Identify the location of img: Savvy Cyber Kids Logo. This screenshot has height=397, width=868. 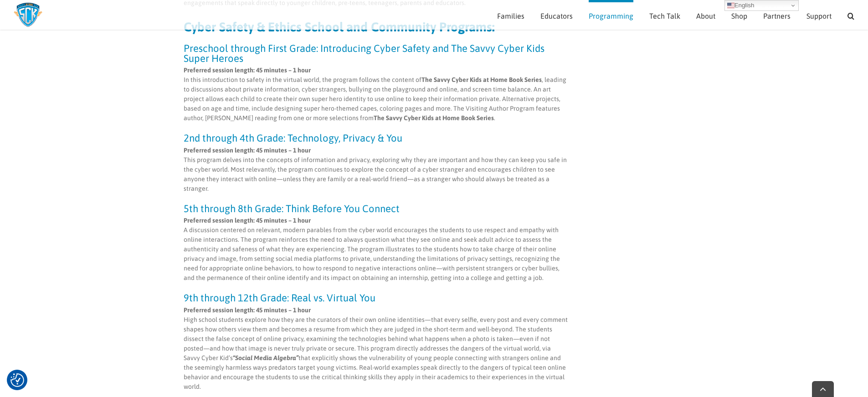
(28, 15).